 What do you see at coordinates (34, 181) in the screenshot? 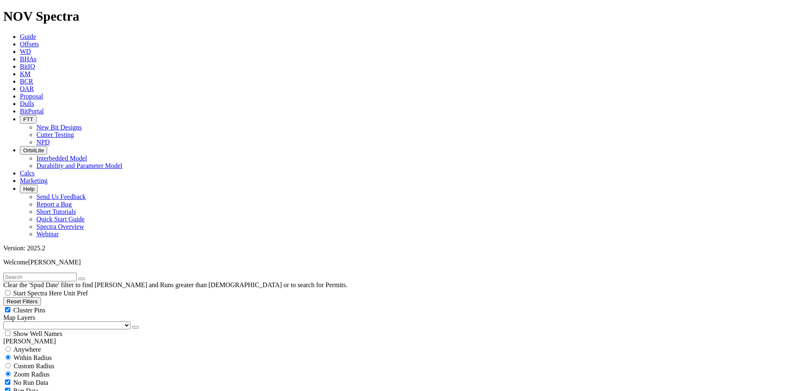
I see `span: Marketing` at bounding box center [34, 181].